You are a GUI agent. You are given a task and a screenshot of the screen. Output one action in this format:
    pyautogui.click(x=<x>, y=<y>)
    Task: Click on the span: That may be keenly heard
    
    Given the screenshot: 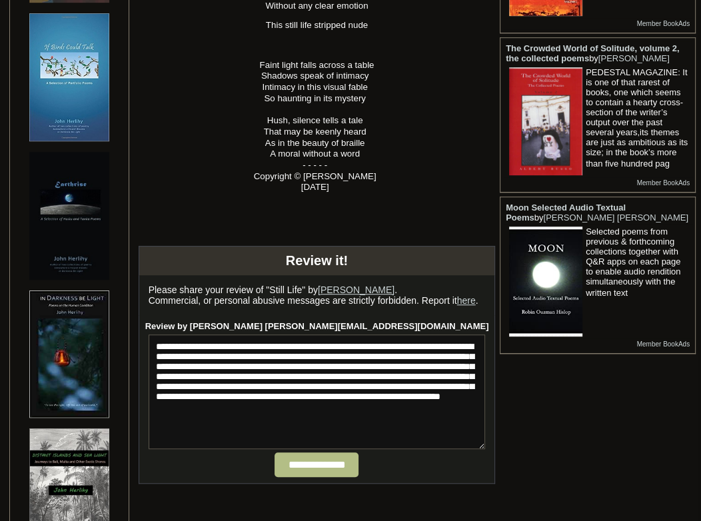 What is the action you would take?
    pyautogui.click(x=315, y=131)
    